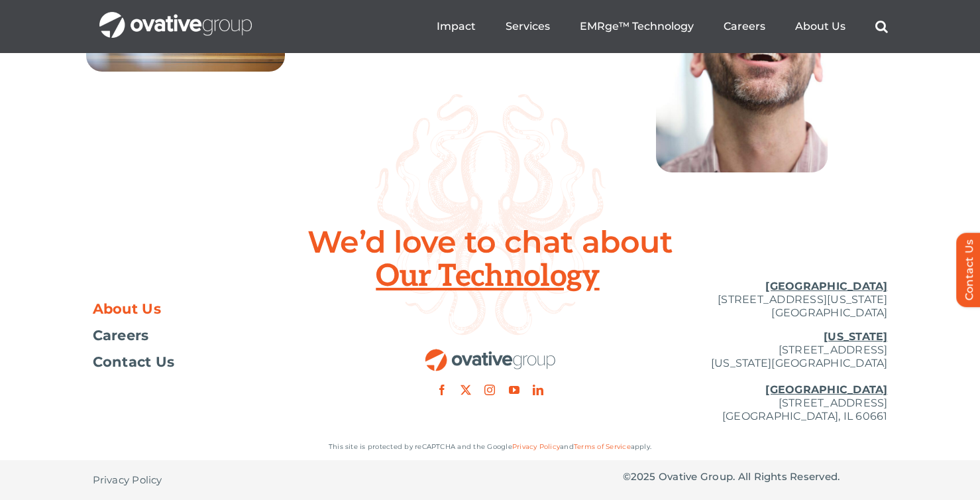  Describe the element at coordinates (456, 27) in the screenshot. I see `a: Impact` at that location.